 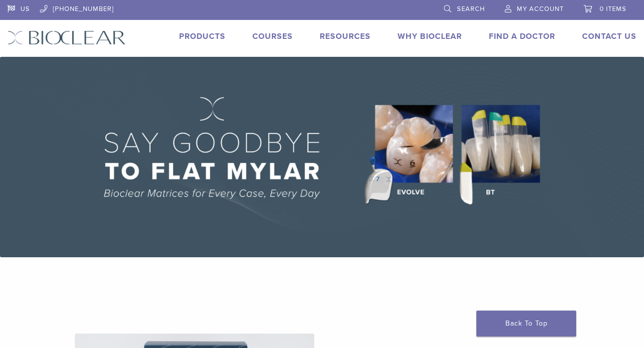 I want to click on span: Search, so click(x=471, y=9).